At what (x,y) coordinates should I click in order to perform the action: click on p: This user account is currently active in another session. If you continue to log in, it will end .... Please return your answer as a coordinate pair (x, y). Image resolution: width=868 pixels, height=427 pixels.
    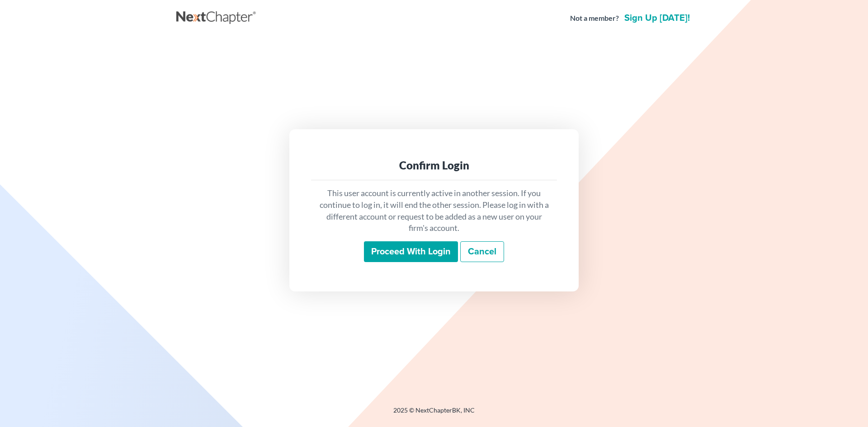
    Looking at the image, I should click on (434, 211).